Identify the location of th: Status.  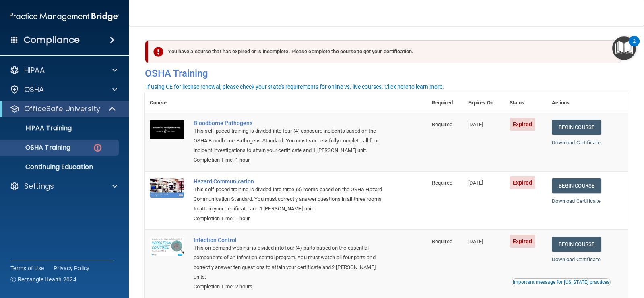
(526, 103).